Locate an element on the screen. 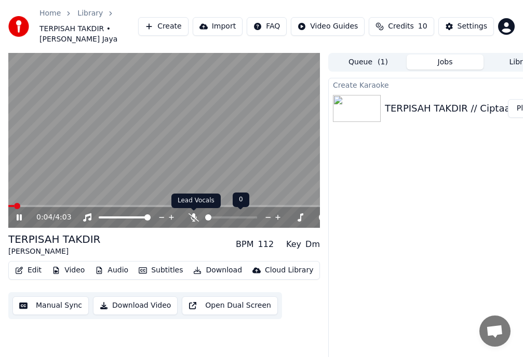  a: Library is located at coordinates (90, 13).